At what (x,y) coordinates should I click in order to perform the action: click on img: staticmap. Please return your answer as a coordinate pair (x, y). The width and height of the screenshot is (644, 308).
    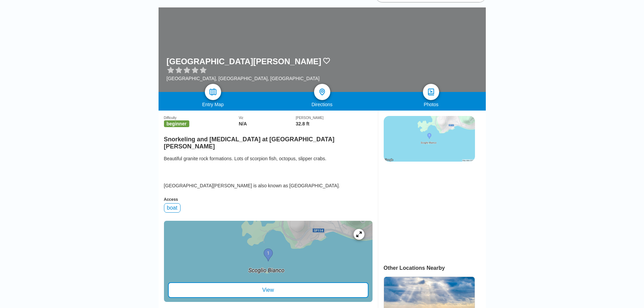
    Looking at the image, I should click on (429, 139).